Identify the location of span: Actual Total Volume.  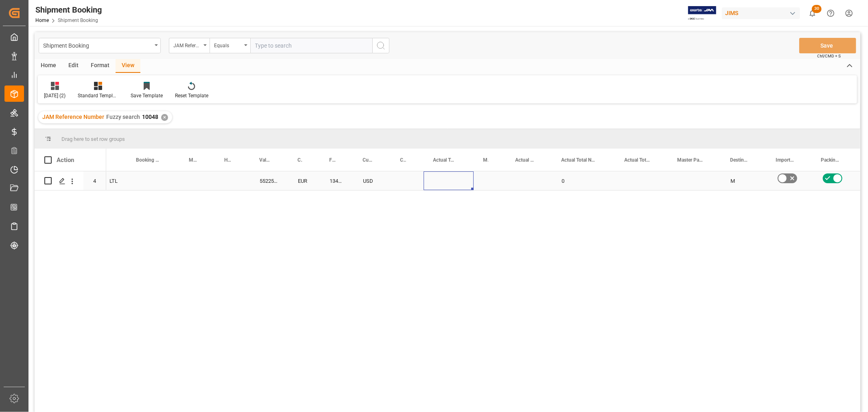
(638, 160).